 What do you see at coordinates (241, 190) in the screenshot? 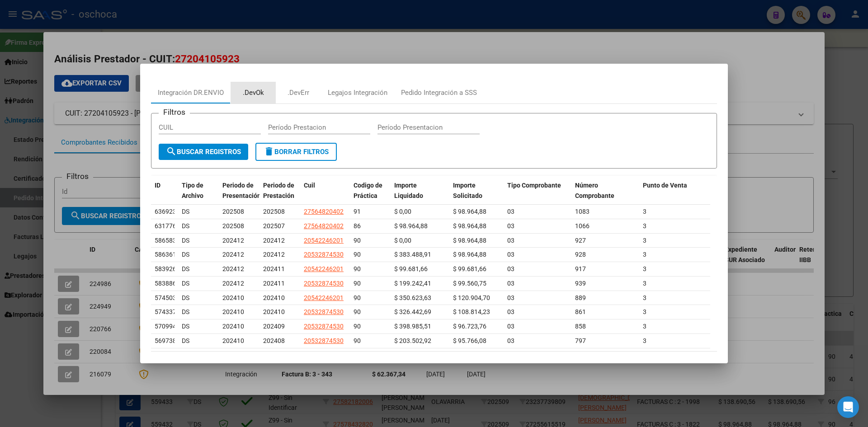
I see `span: Periodo de Presentación` at bounding box center [241, 190].